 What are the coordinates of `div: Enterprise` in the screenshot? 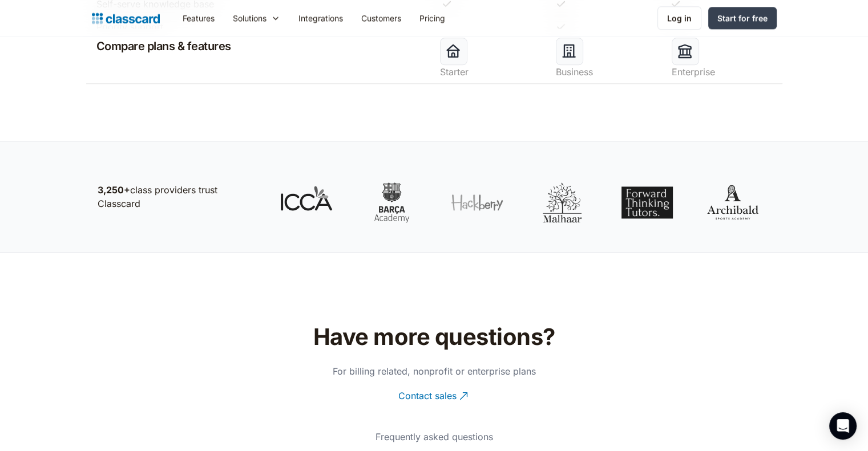 It's located at (724, 72).